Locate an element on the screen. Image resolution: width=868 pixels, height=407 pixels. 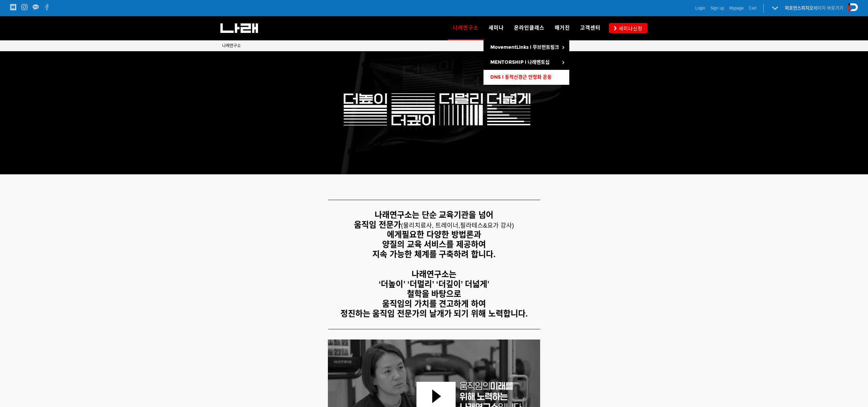
a: Sign up is located at coordinates (717, 8).